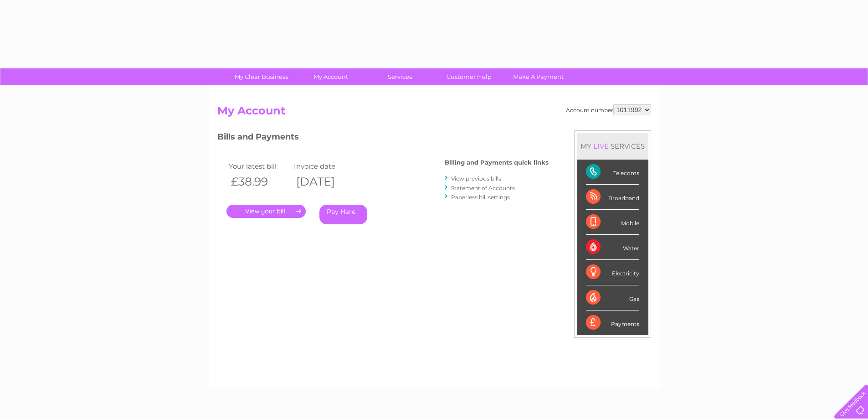 Image resolution: width=868 pixels, height=419 pixels. Describe the element at coordinates (613, 298) in the screenshot. I see `div: Gas` at that location.